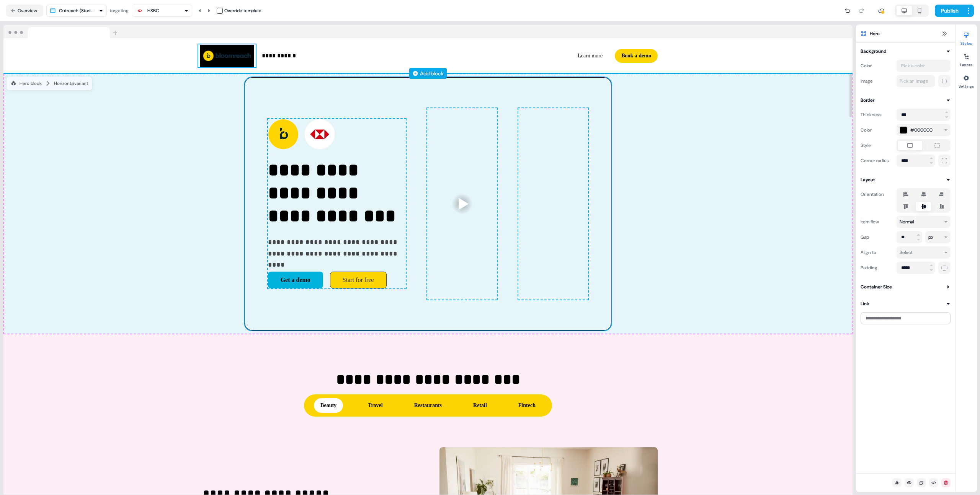 This screenshot has width=980, height=495. I want to click on button: Get a demo, so click(295, 281).